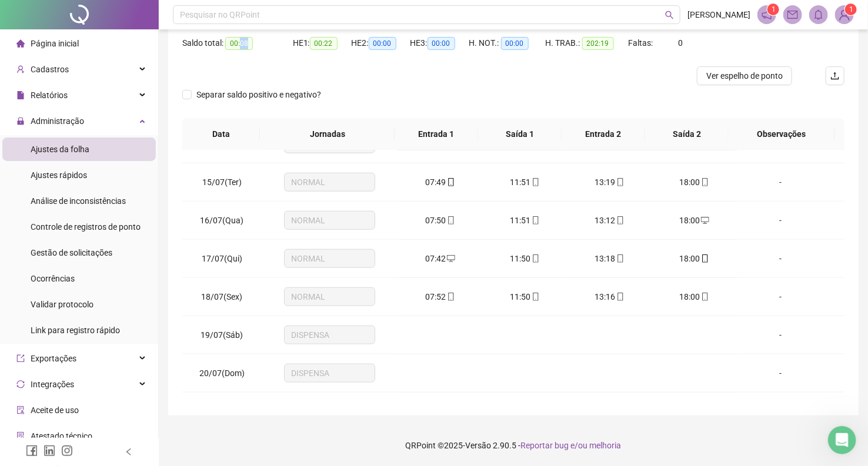  I want to click on span: Análise de inconsistências, so click(78, 201).